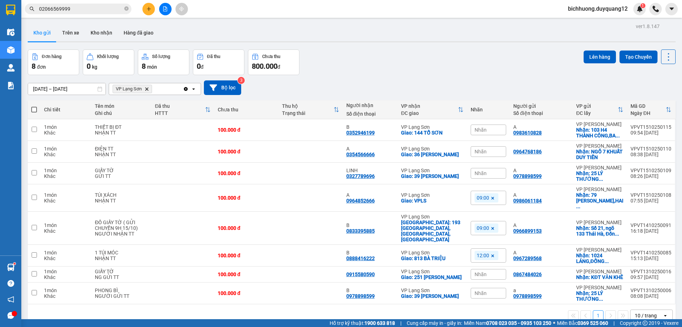  I want to click on div: VPVT1310250016, so click(651, 271).